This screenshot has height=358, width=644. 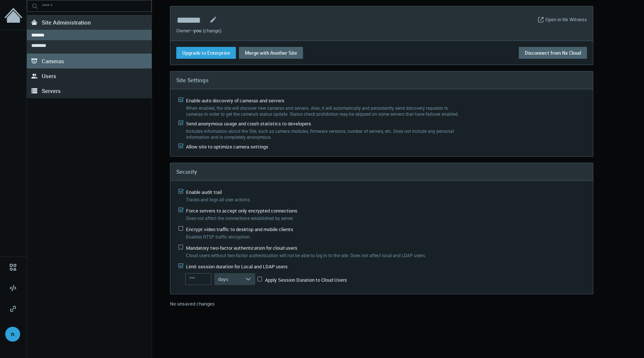 I want to click on label: Includes information about the Site, such as camera modules, firmware versions, number of servers..., so click(x=323, y=134).